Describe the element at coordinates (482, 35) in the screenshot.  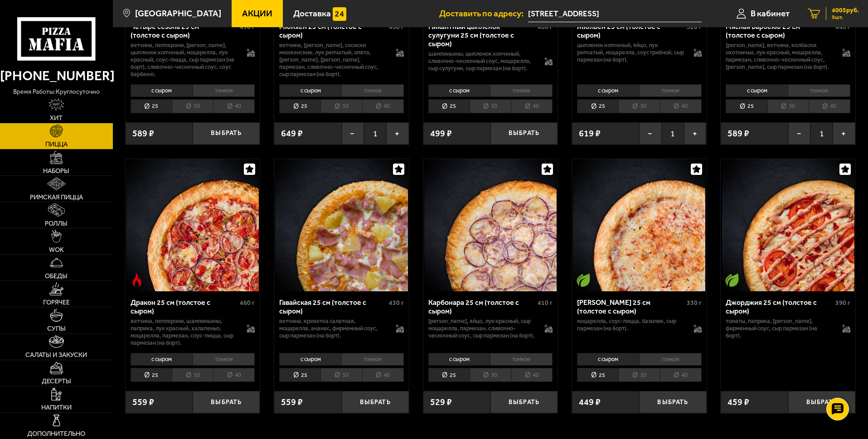
I see `div: Пикантный цыплёнок сулугуни 25 см (толстое с сыром)` at that location.